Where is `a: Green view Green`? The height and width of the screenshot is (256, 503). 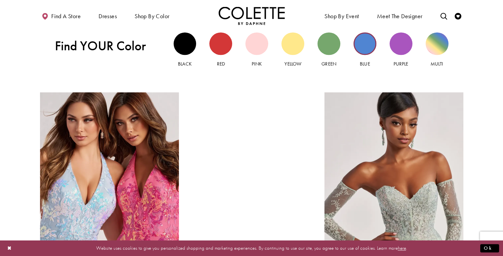
a: Green view Green is located at coordinates (329, 50).